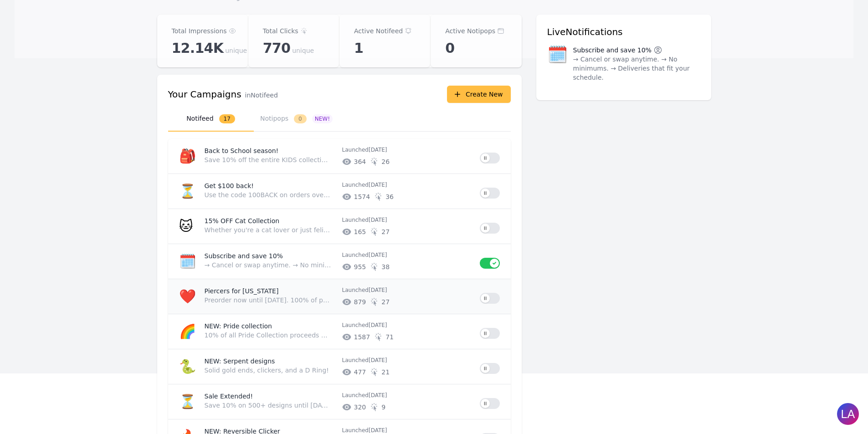 This screenshot has height=434, width=868. What do you see at coordinates (339, 261) in the screenshot?
I see `a: 🗓️Subscribe and save 10%→ Cancel or swap anytime. → No minimums. → Deliveries that fit your sched...` at bounding box center [339, 261].